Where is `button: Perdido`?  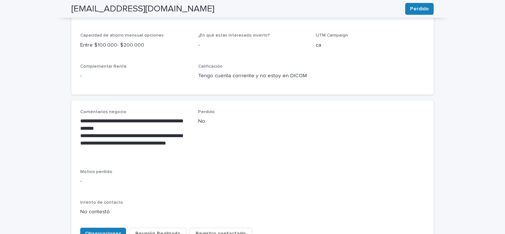 button: Perdido is located at coordinates (419, 9).